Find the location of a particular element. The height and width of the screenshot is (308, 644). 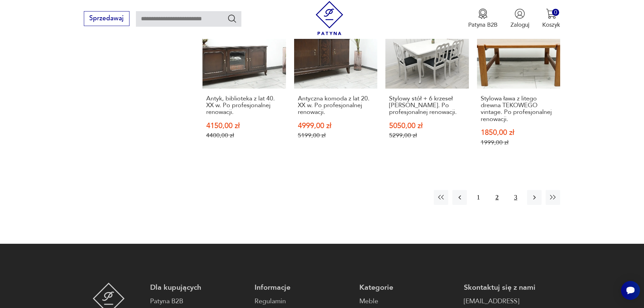

p: Patyna B2B is located at coordinates (483, 25).